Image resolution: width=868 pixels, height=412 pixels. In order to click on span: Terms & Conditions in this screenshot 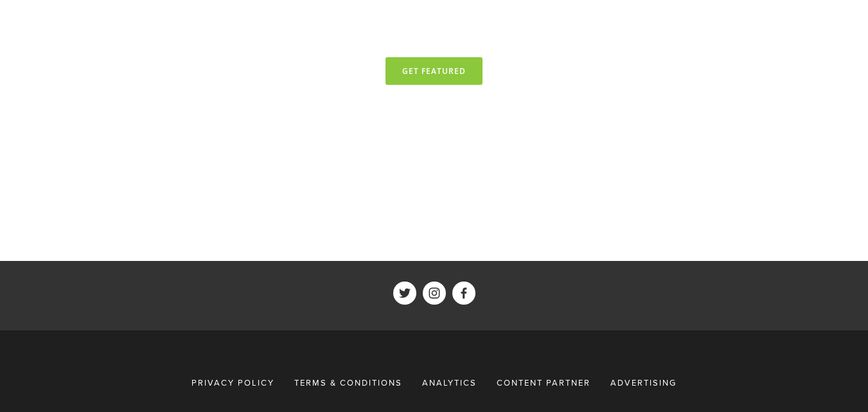, I will do `click(348, 382)`.